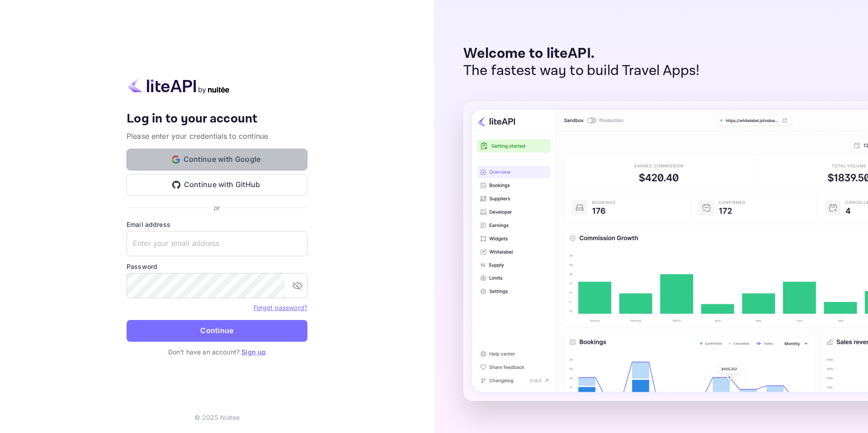 The image size is (868, 433). I want to click on a: Forget password?, so click(280, 307).